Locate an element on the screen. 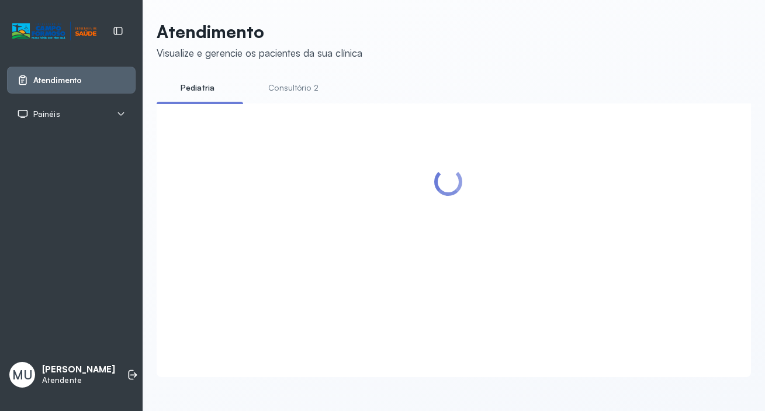  div: Visualize e gerencie os pacientes da sua clínica is located at coordinates (260, 53).